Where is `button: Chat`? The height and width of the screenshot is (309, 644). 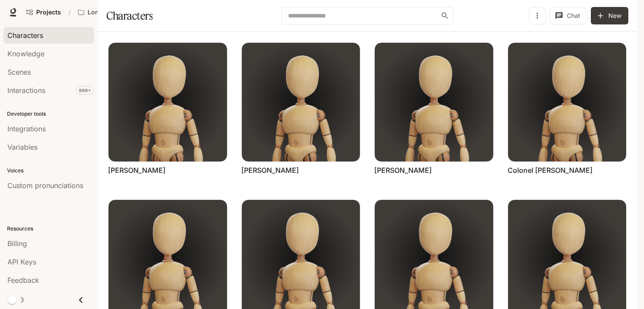
button: Chat is located at coordinates (568, 16).